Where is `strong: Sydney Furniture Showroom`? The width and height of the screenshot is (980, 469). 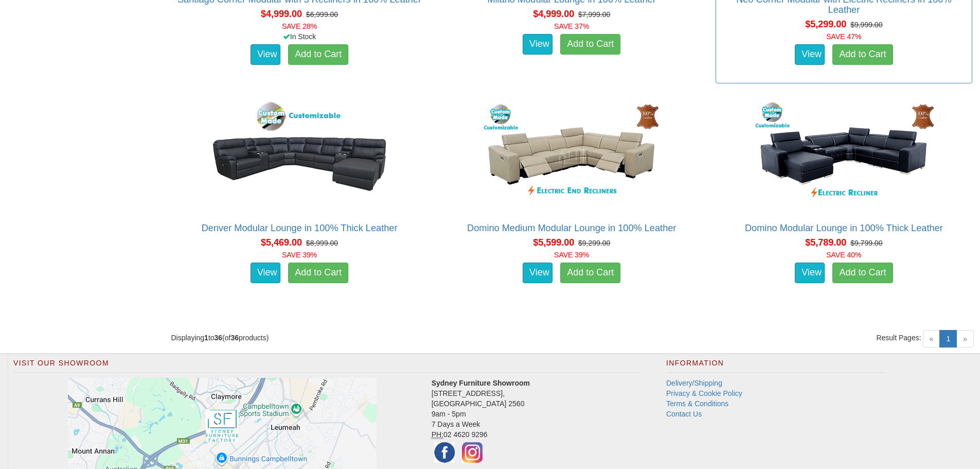
strong: Sydney Furniture Showroom is located at coordinates (481, 383).